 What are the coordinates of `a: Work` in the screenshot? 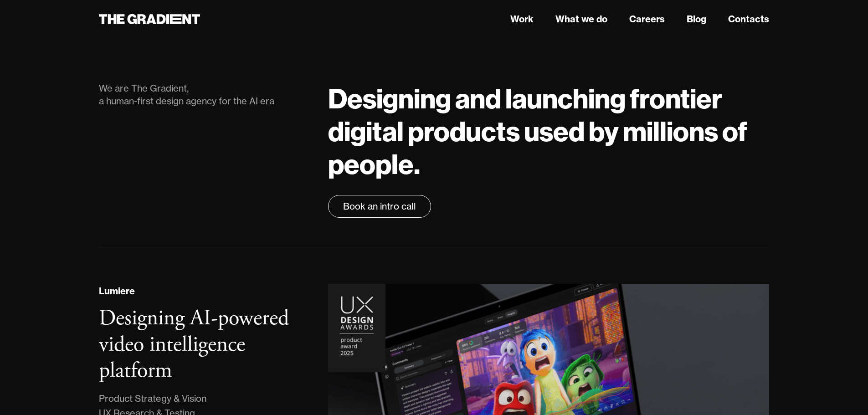 It's located at (521, 19).